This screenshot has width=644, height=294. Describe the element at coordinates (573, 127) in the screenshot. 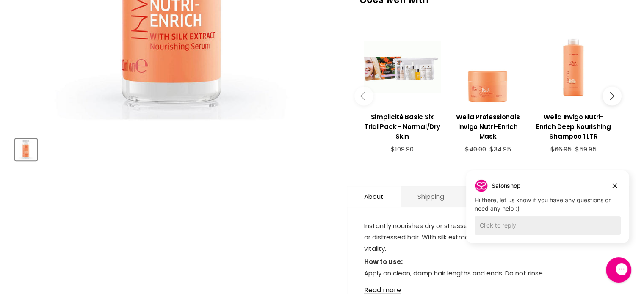

I see `h3: Wella Invigo Nutri-Enrich Deep Nourishing Shampoo 1 LTR` at that location.